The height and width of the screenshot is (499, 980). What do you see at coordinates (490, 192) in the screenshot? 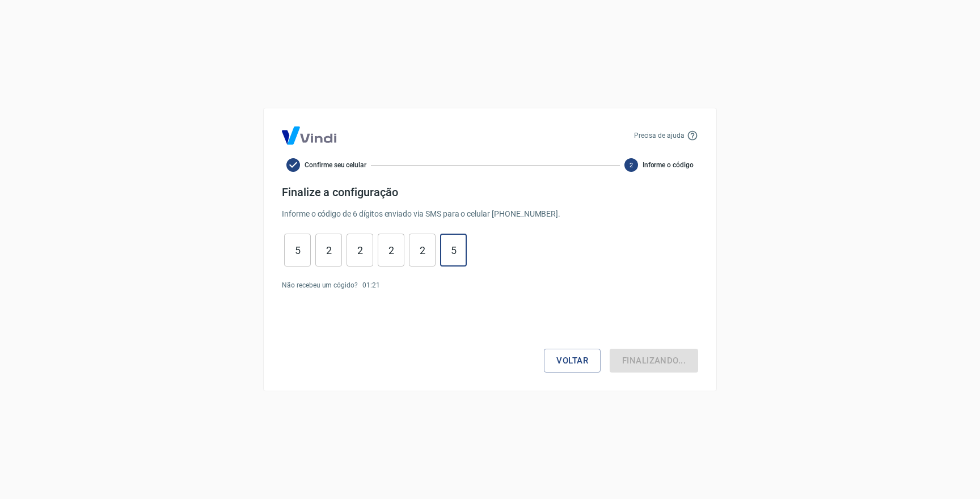
I see `h4: Finalize a configuração` at bounding box center [490, 192].